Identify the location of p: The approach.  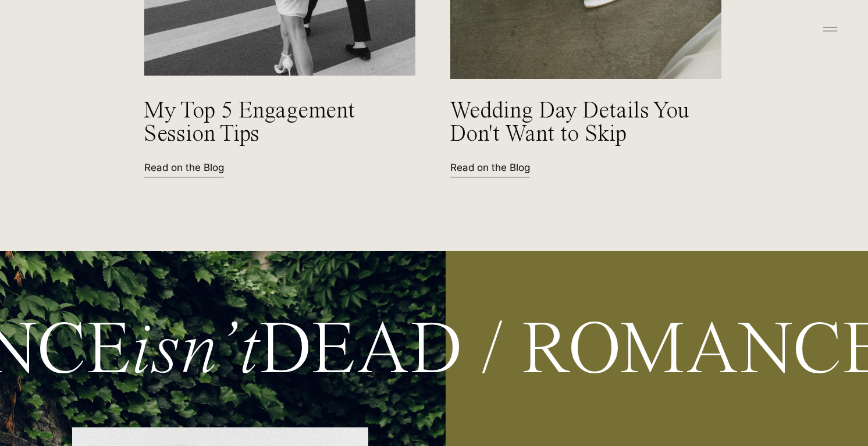
(434, 91).